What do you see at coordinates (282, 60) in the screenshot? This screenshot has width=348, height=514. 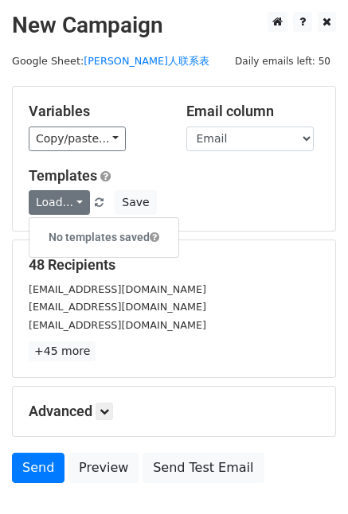 I see `a: Daily emails left: 50` at bounding box center [282, 60].